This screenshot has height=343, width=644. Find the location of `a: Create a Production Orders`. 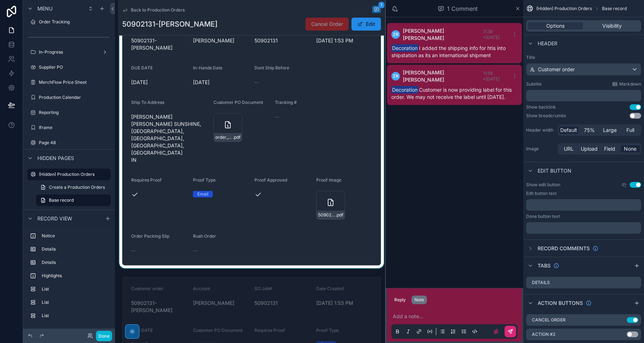

a: Create a Production Orders is located at coordinates (73, 188).